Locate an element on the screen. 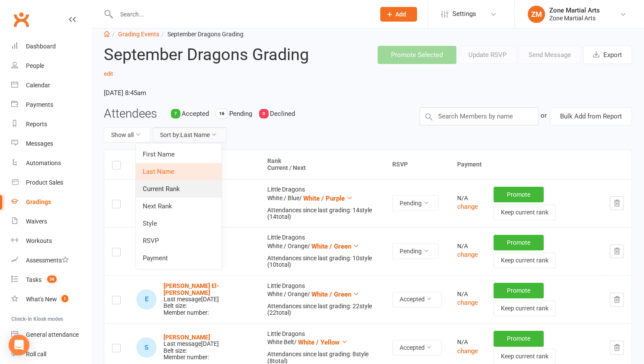 This screenshot has width=644, height=364. a: Roll call is located at coordinates (51, 354).